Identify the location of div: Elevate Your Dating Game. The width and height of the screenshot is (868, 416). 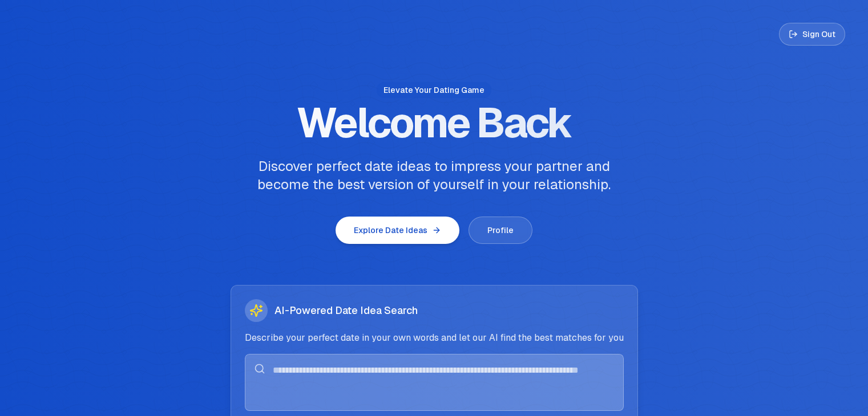
(434, 90).